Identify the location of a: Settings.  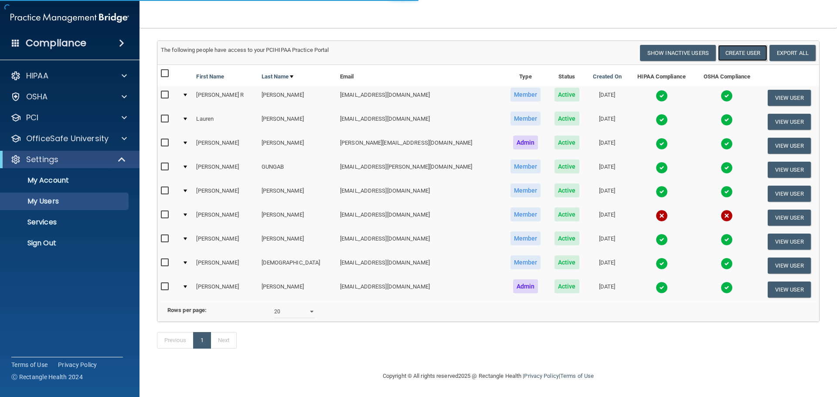
(68, 160).